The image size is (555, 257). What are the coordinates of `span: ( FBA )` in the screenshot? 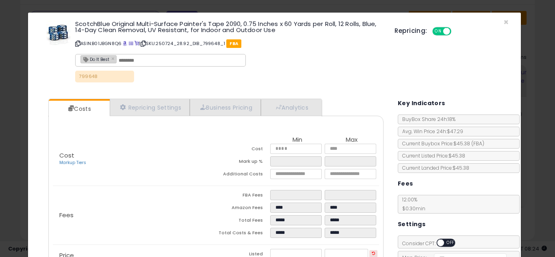 It's located at (478, 143).